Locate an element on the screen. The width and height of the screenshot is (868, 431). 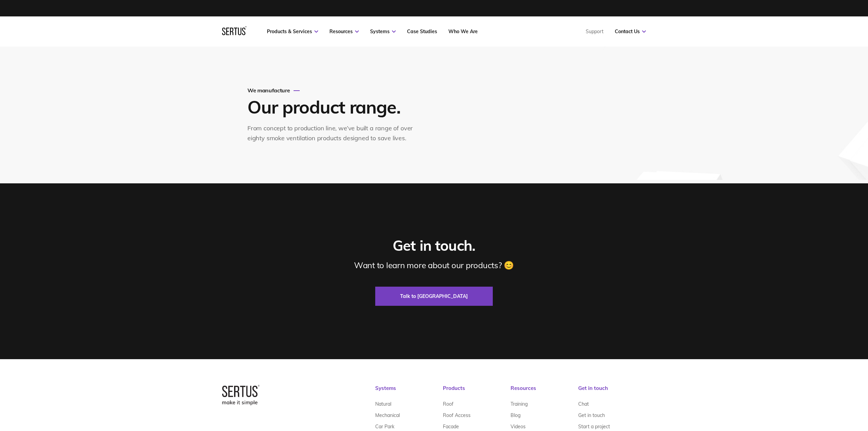
div: Products is located at coordinates (477, 391).